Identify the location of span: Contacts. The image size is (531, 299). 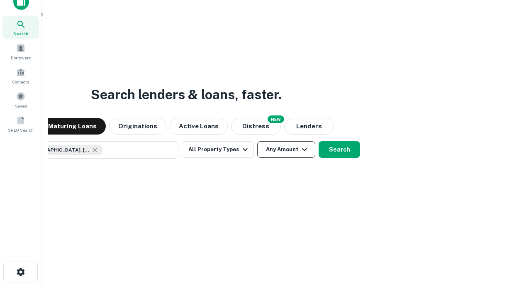
(21, 82).